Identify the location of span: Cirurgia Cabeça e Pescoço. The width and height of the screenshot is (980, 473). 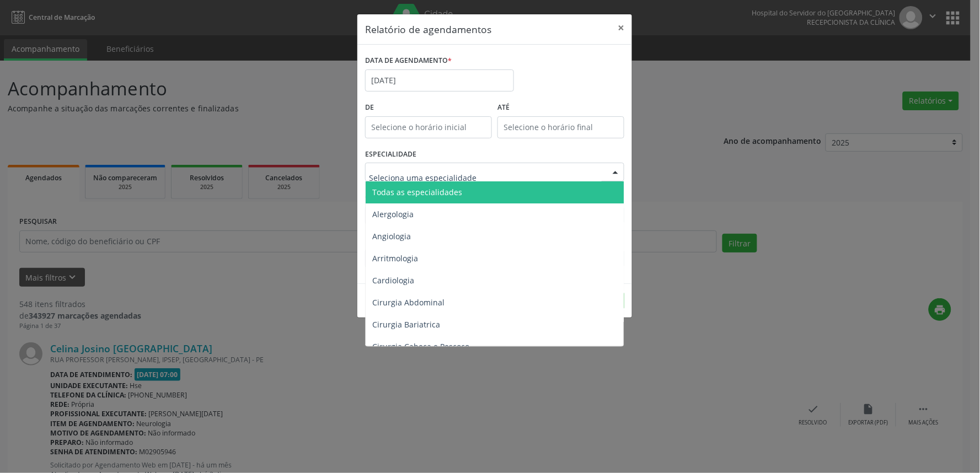
(421, 347).